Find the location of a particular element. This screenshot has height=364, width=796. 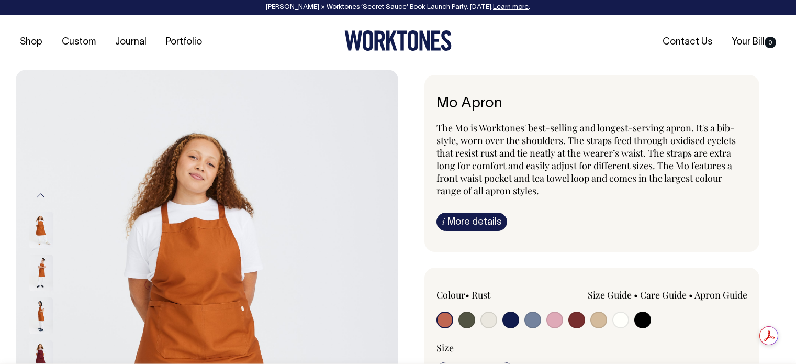

a: Apron Guide is located at coordinates (721, 295).